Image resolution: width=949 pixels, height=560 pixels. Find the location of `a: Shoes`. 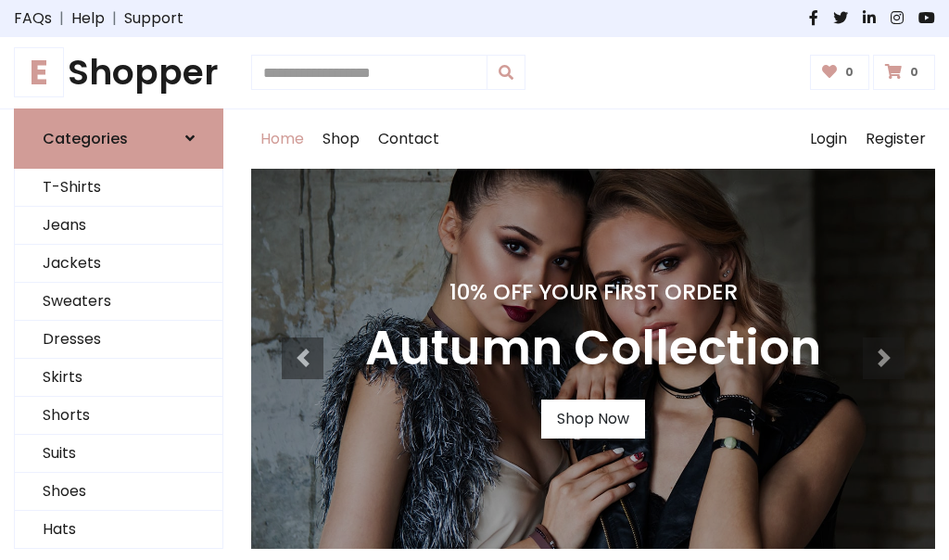

a: Shoes is located at coordinates (119, 491).